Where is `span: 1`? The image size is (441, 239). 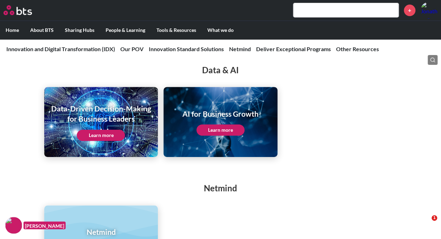 span: 1 is located at coordinates (434, 218).